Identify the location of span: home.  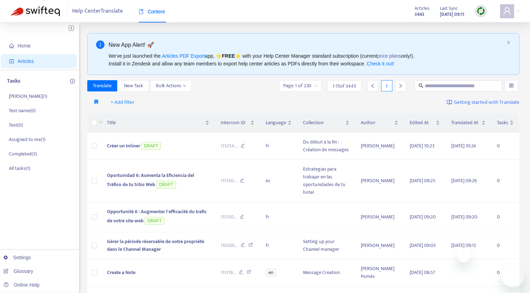
(12, 46).